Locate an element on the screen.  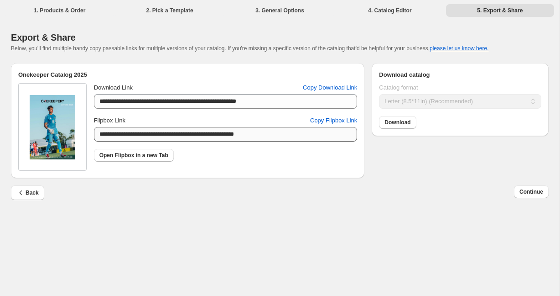
a: Download is located at coordinates (397, 122).